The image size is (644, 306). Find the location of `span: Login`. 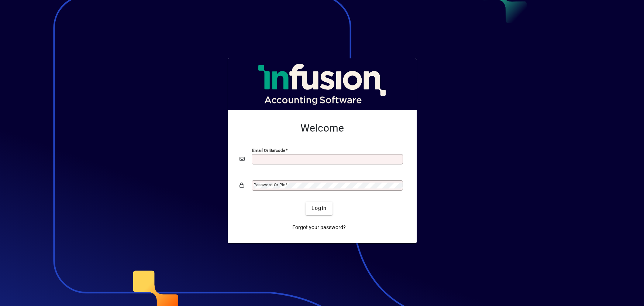

span: Login is located at coordinates (319, 208).